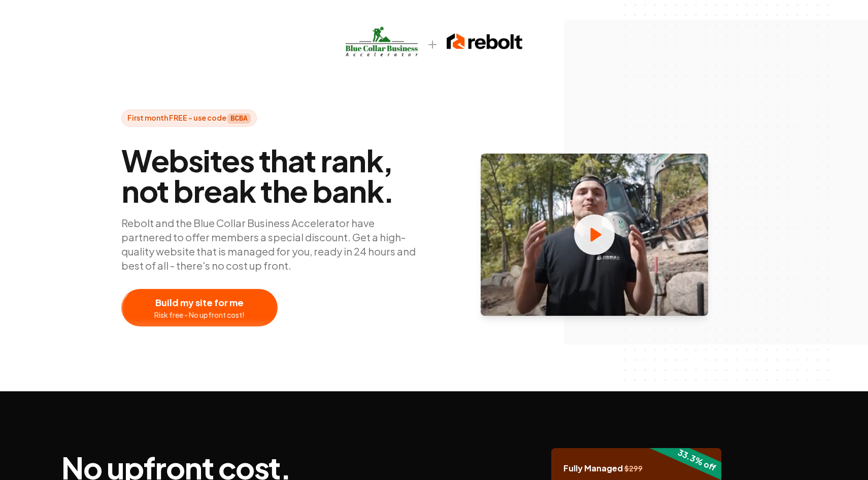  Describe the element at coordinates (484, 41) in the screenshot. I see `img: rebolt-full-dark.png` at that location.